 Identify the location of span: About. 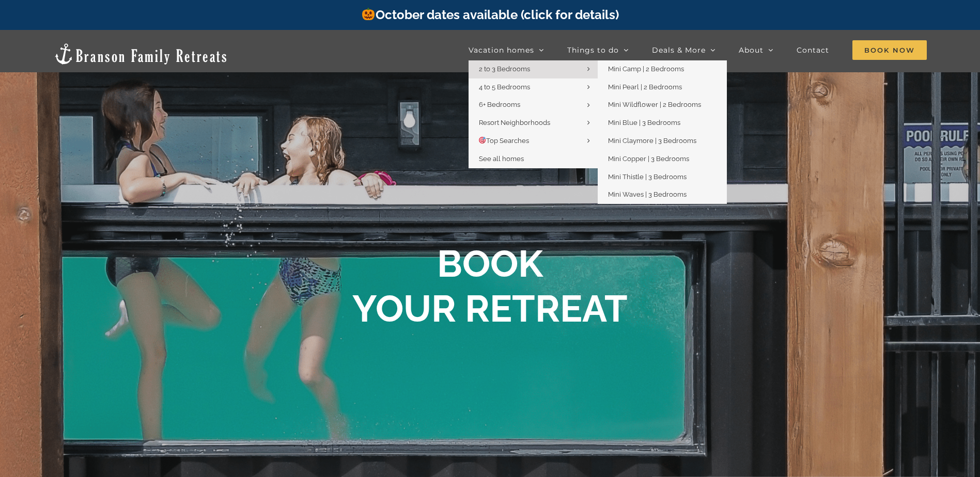
(751, 50).